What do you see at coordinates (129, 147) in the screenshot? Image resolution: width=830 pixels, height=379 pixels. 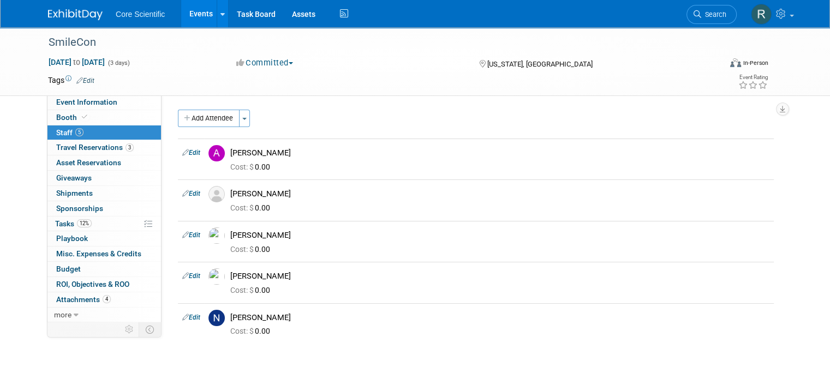 I see `span: 3` at bounding box center [129, 147].